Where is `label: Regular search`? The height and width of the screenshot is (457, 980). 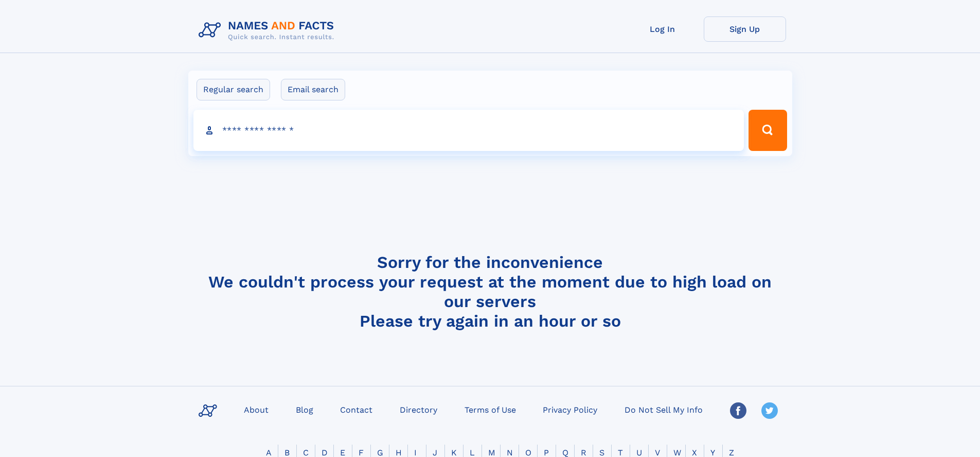
label: Regular search is located at coordinates (233, 90).